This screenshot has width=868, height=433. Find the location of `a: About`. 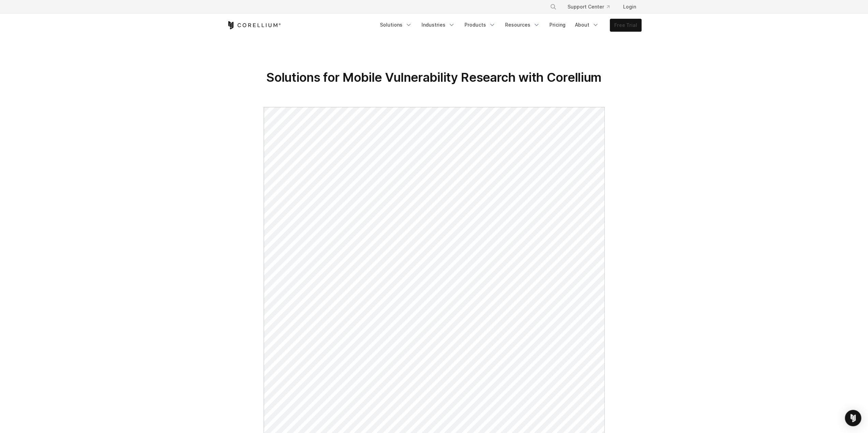

a: About is located at coordinates (587, 25).